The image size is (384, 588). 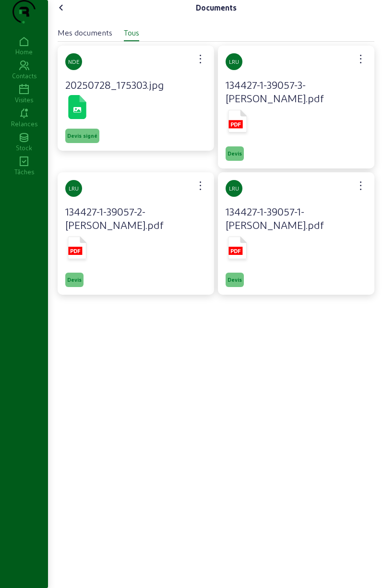 What do you see at coordinates (132, 33) in the screenshot?
I see `div: Tous` at bounding box center [132, 33].